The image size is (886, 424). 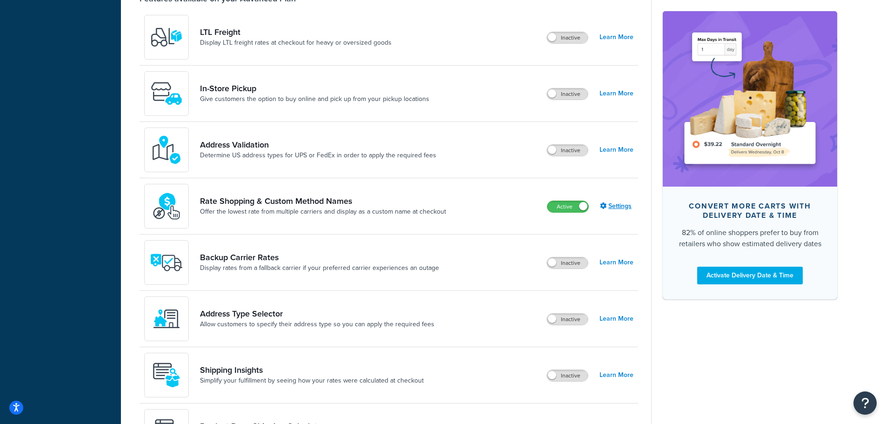 What do you see at coordinates (568, 206) in the screenshot?
I see `label: Active` at bounding box center [568, 206].